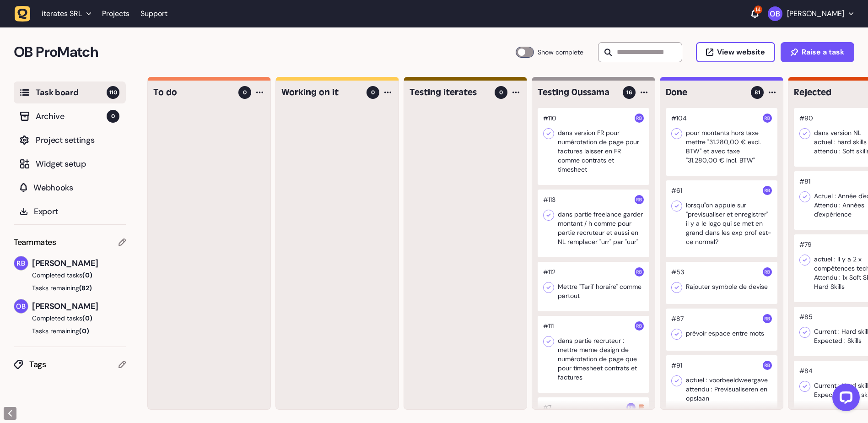  I want to click on span: Export, so click(76, 212).